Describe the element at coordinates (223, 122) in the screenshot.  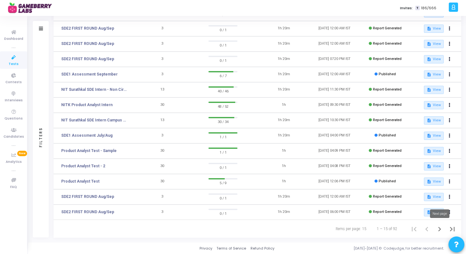
I see `span: 30 / 34` at that location.